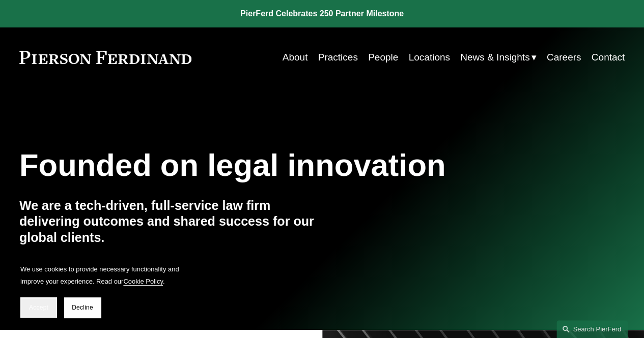 Image resolution: width=644 pixels, height=338 pixels. Describe the element at coordinates (383, 57) in the screenshot. I see `a: People` at that location.